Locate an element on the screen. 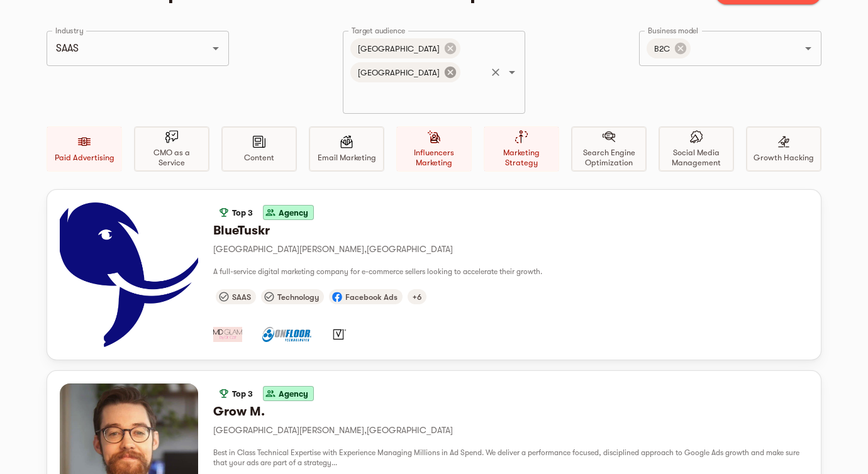 This screenshot has height=474, width=868. p: CMO as a Service is located at coordinates (171, 158).